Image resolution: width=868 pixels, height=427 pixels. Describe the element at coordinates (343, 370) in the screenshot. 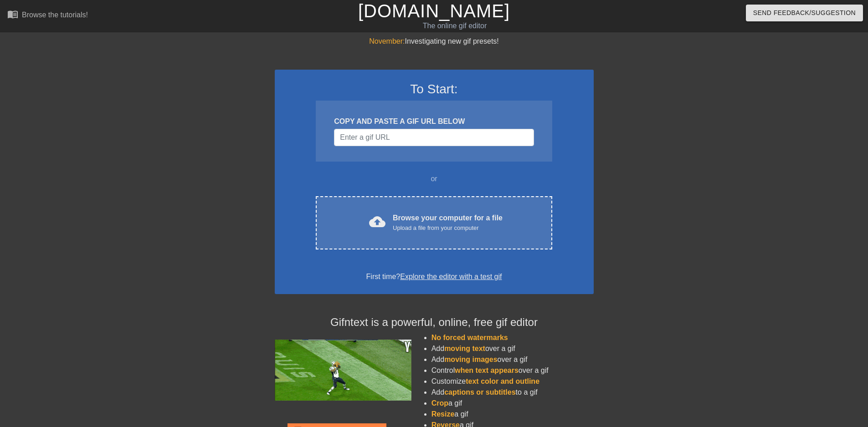

I see `img: football_small.gif` at that location.